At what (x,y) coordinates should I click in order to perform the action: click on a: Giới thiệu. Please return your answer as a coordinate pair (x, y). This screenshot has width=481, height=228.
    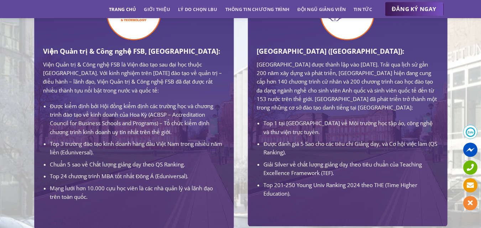
    Looking at the image, I should click on (157, 9).